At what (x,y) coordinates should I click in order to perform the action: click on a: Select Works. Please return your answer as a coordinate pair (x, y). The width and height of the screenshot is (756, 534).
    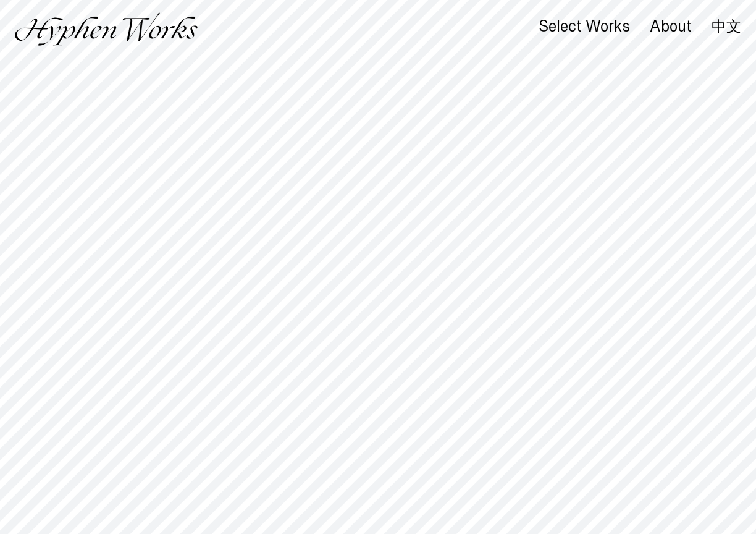
    Looking at the image, I should click on (584, 27).